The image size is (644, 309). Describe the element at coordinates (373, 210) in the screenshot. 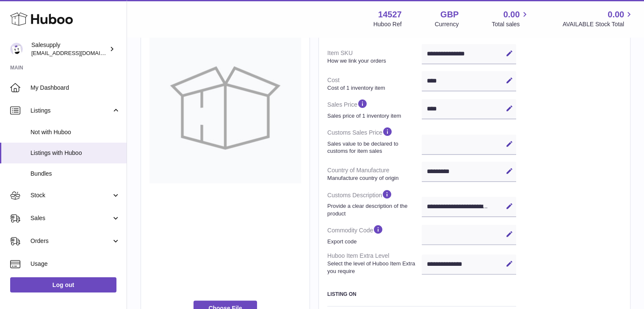

I see `strong: Provide a clear description of the product` at that location.